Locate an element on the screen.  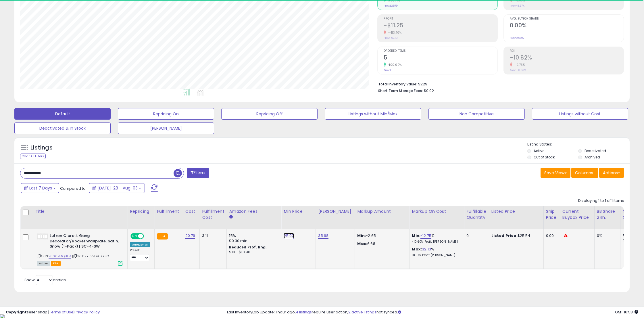
div: Last InventoryLab Update: 1 hour ago, require user action, not synced. is located at coordinates (433, 313).